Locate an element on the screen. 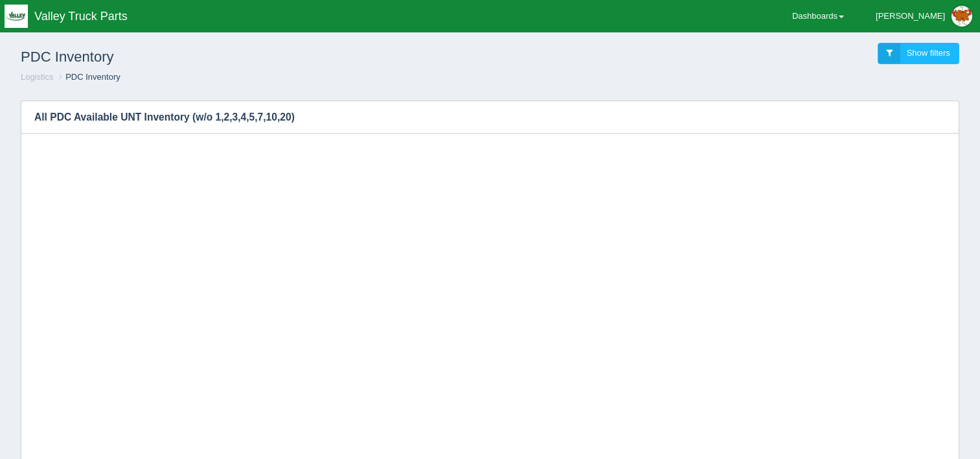  li: PDC Inventory is located at coordinates (89, 77).